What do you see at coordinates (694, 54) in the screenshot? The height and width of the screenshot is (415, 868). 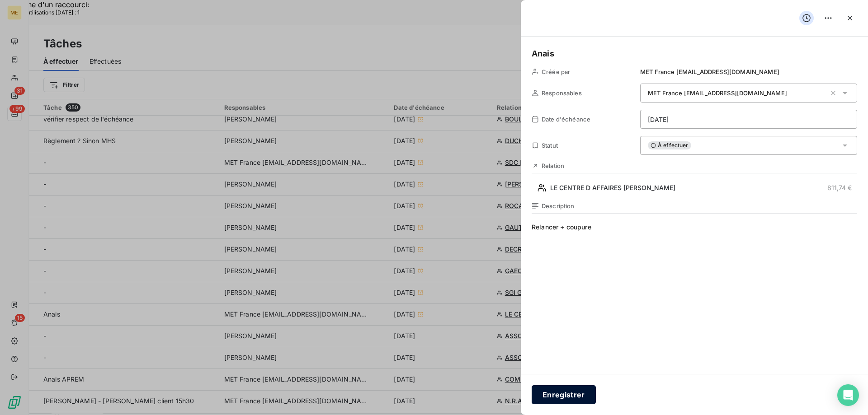 I see `h5: Anais` at bounding box center [694, 54].